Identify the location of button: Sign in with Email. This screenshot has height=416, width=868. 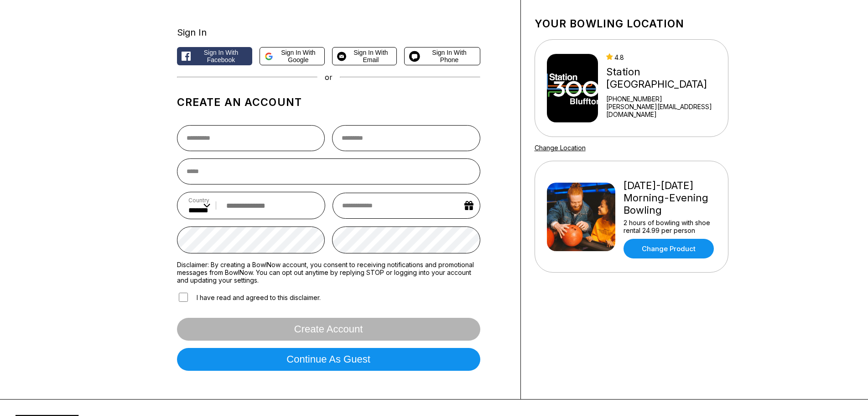
(364, 56).